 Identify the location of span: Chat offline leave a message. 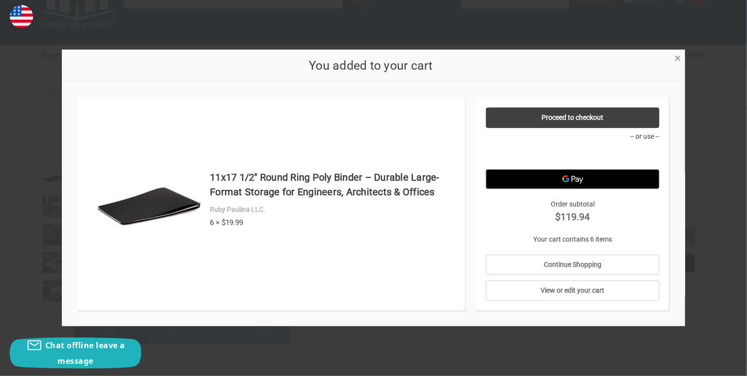
(85, 353).